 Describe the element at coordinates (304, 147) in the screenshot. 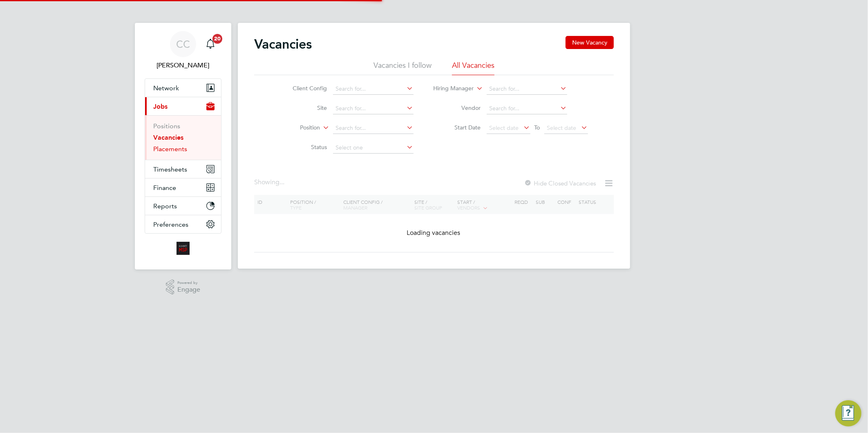

I see `label: Status` at that location.